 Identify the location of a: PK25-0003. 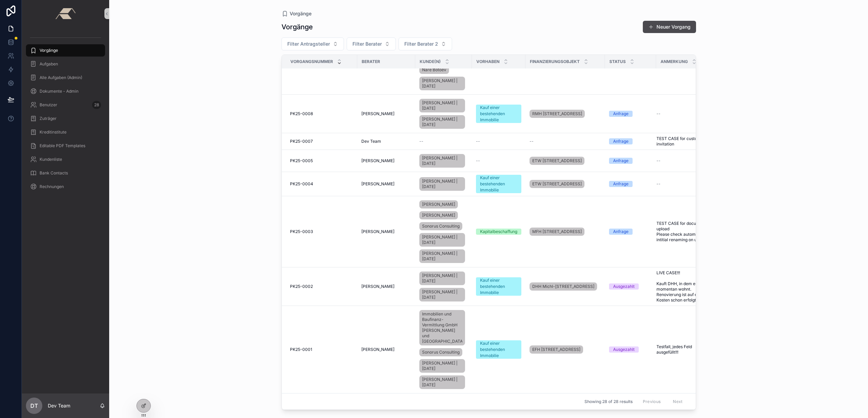
(321, 232).